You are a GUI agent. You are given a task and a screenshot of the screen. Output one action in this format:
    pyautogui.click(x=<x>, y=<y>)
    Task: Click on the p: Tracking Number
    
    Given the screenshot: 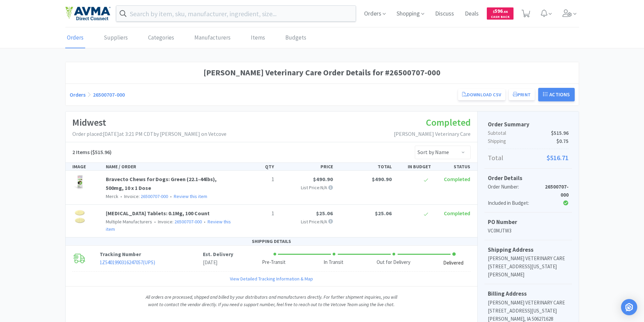 What is the action you would take?
    pyautogui.click(x=151, y=255)
    